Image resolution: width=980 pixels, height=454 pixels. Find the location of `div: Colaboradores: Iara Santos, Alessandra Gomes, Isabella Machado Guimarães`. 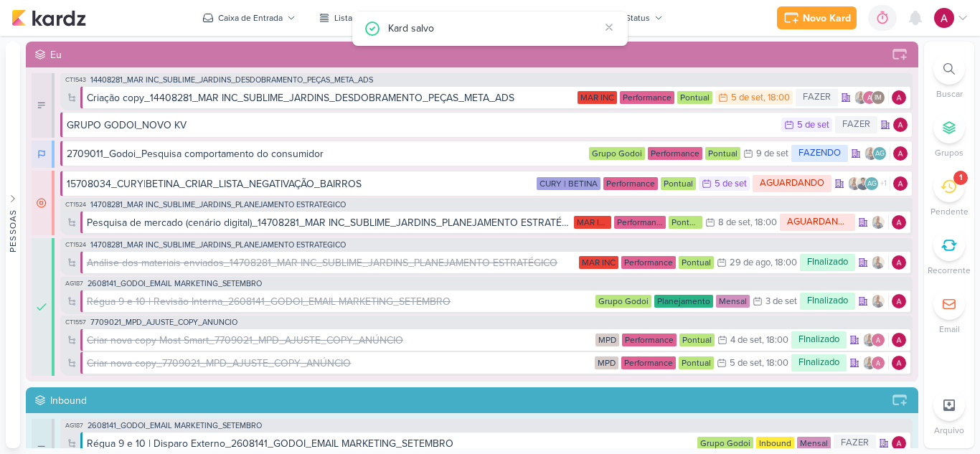

div: Colaboradores: Iara Santos, Alessandra Gomes, Isabella Machado Guimarães is located at coordinates (870, 97).